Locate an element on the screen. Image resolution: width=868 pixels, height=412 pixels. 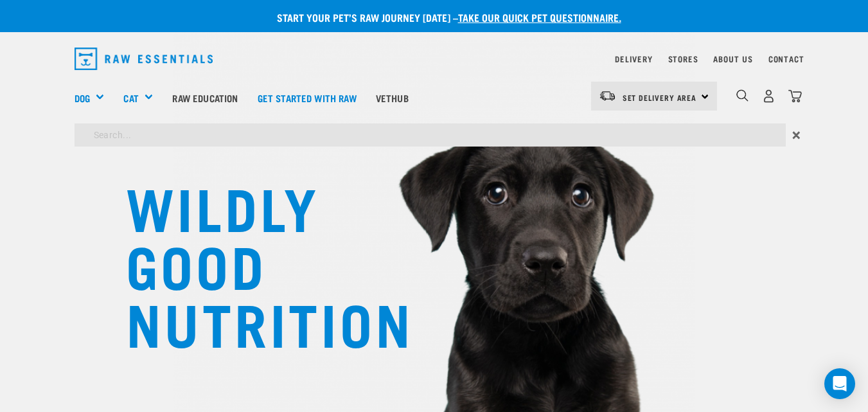
span: Set Delivery Area is located at coordinates (660, 97).